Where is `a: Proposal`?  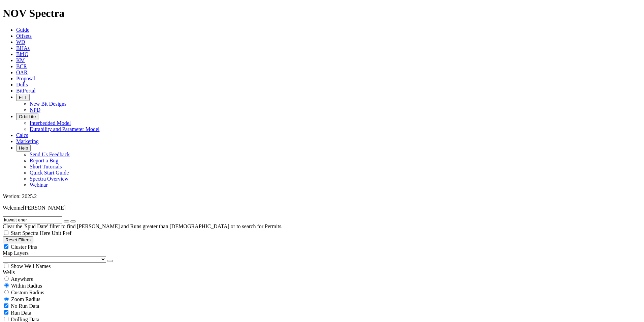 a: Proposal is located at coordinates (25, 78).